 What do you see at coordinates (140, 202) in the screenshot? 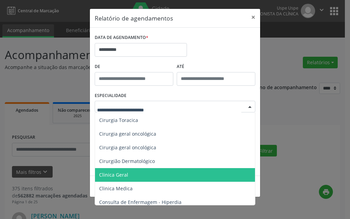
I see `span: Consulta de Enfermagem - Hiperdia` at bounding box center [140, 202].